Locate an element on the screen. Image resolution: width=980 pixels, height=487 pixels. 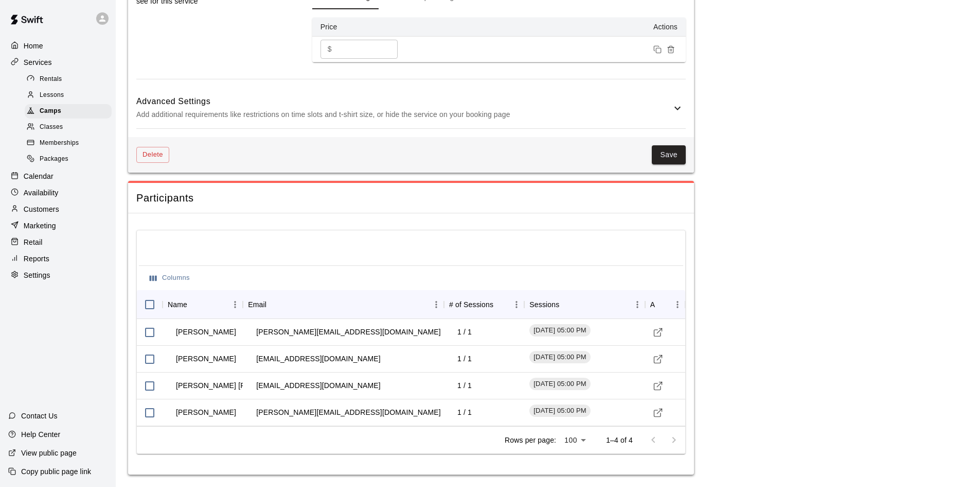
p: Marketing is located at coordinates (40, 225).